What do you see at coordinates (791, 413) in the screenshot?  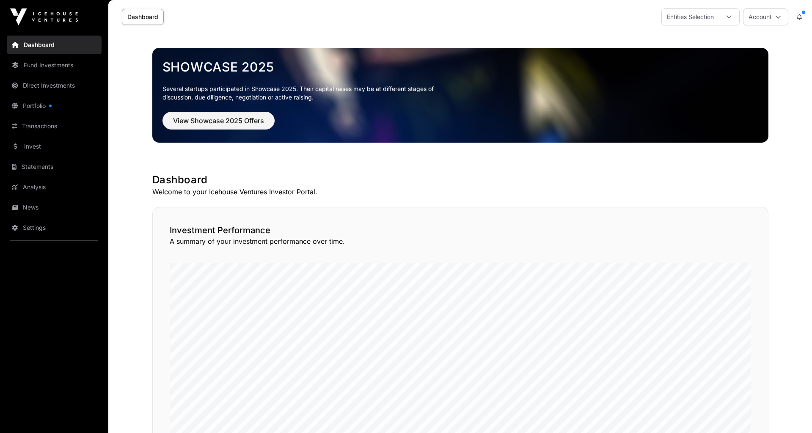 I see `div: Chat Widget` at bounding box center [791, 413].